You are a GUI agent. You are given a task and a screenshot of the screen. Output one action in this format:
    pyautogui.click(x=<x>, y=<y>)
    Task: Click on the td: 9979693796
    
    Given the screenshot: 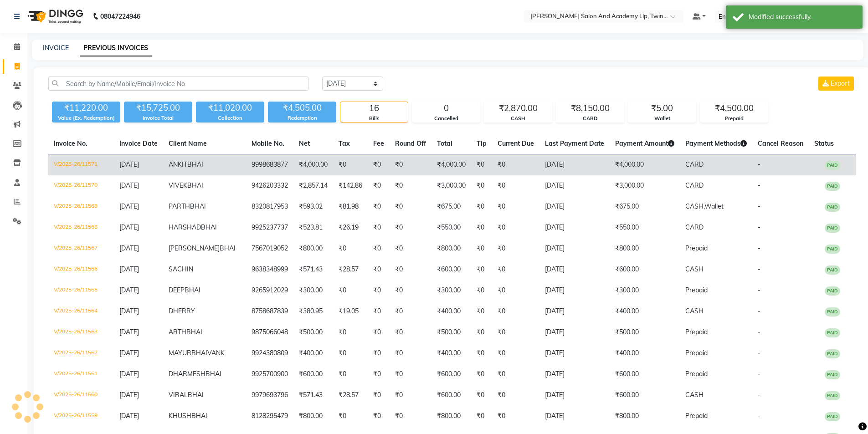 What is the action you would take?
    pyautogui.click(x=270, y=395)
    